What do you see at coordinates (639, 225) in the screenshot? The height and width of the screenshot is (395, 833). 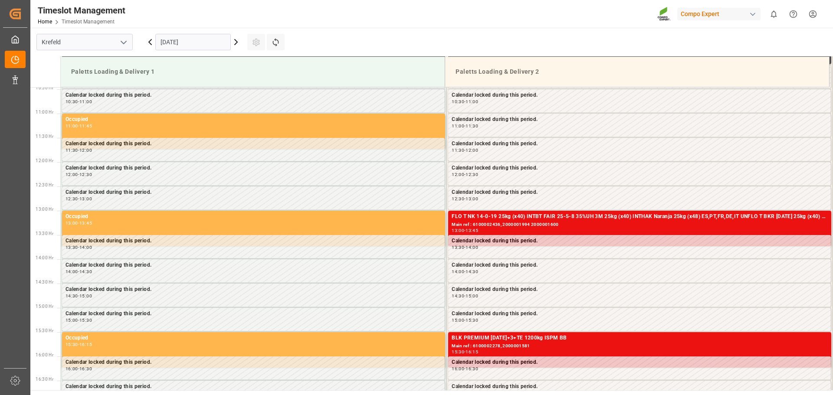 I see `div: Main ref : 6100002436, 2000001994 2000001600` at bounding box center [639, 225].